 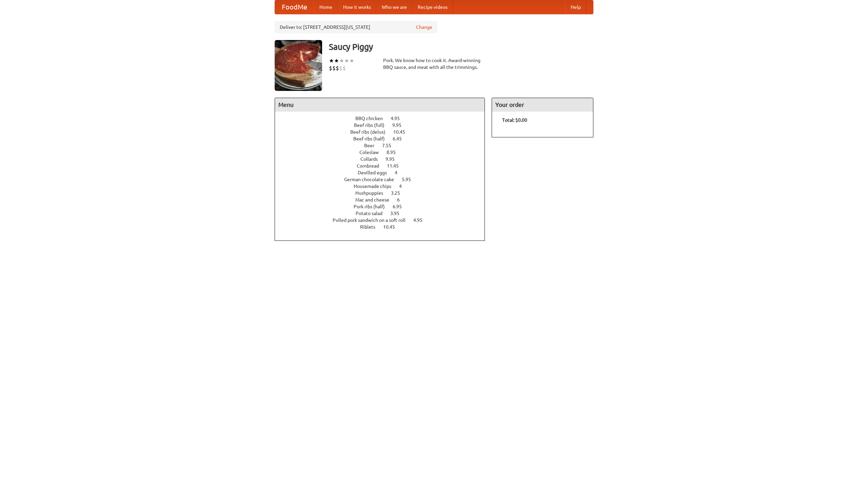 What do you see at coordinates (357, 7) in the screenshot?
I see `a: How it works` at bounding box center [357, 7].